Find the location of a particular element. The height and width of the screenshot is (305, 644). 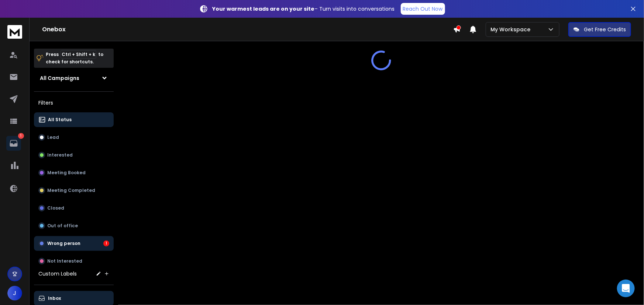

p: My Workspace is located at coordinates (512, 30).